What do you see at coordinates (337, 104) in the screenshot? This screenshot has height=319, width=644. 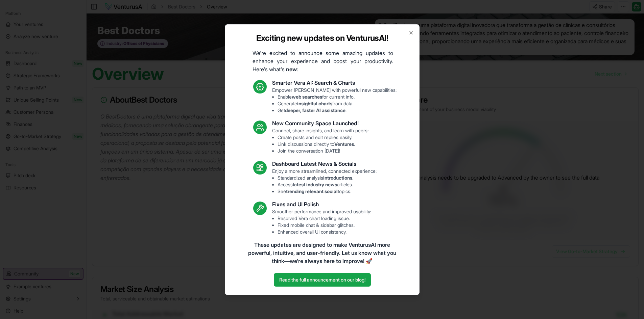 I see `li: Generate from data.` at bounding box center [337, 104].